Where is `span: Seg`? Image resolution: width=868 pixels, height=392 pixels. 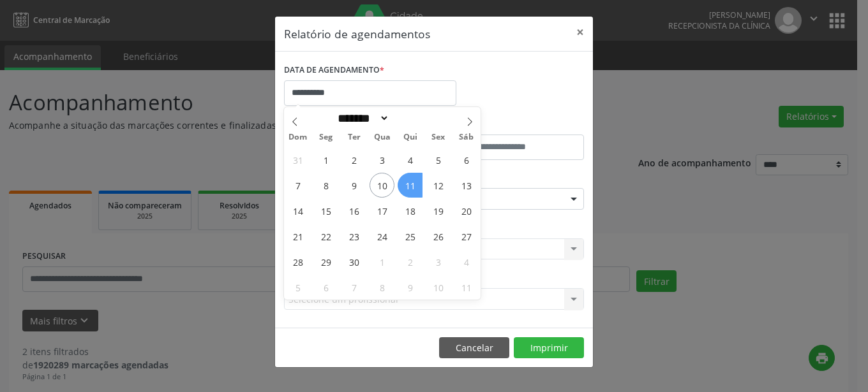
span: Seg is located at coordinates (326, 137).